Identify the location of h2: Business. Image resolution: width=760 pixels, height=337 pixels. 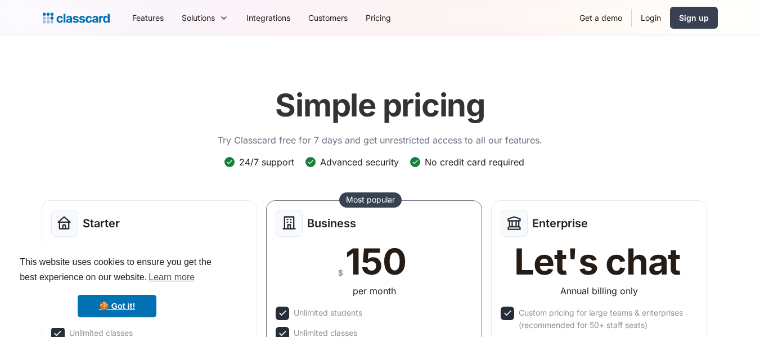
(331, 223).